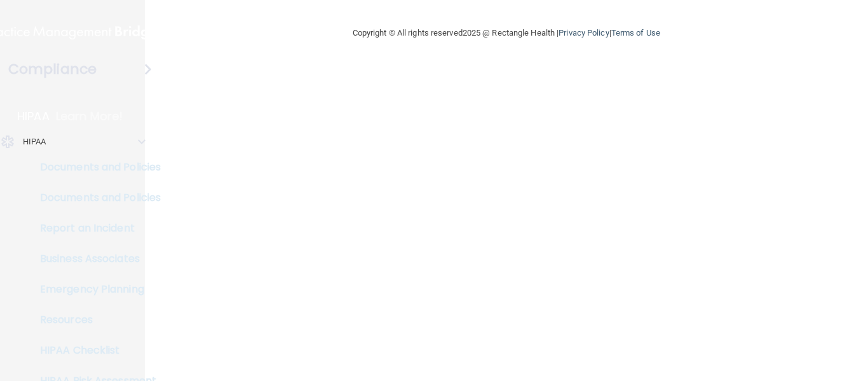 The width and height of the screenshot is (868, 381). What do you see at coordinates (635, 32) in the screenshot?
I see `a: Terms of Use` at bounding box center [635, 32].